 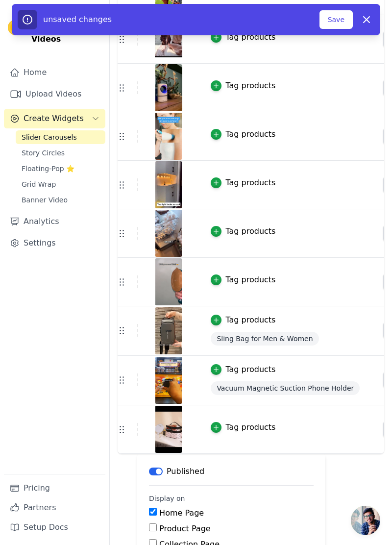 What do you see at coordinates (60, 169) in the screenshot?
I see `a: Floating-Pop ⭐` at bounding box center [60, 169].